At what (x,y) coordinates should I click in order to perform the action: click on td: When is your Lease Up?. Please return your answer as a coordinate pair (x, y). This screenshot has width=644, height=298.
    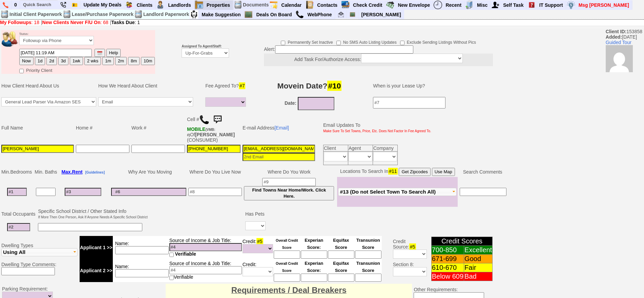
    Looking at the image, I should click on (435, 86).